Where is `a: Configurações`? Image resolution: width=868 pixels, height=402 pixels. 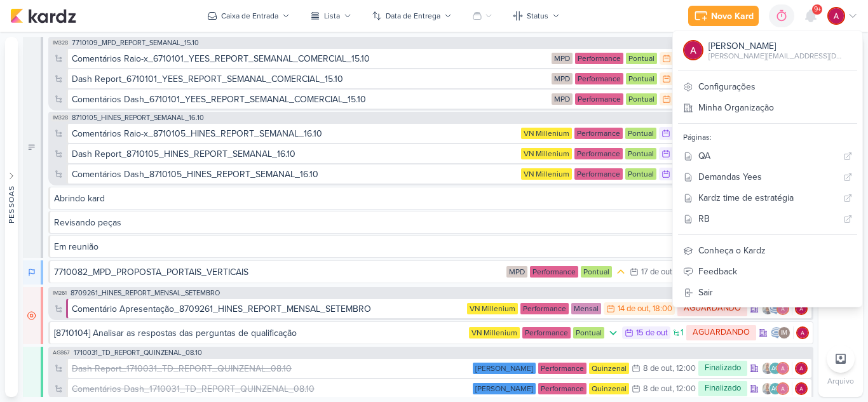
a: Configurações is located at coordinates (768, 86).